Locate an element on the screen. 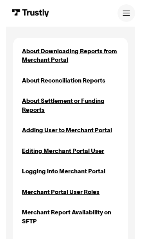 The width and height of the screenshot is (141, 239). div: Merchant Report Availability on SFTP is located at coordinates (71, 217).